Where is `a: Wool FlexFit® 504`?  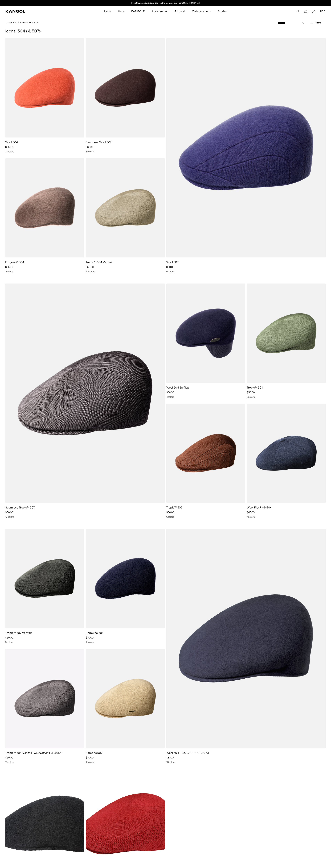 a: Wool FlexFit® 504 is located at coordinates (259, 507).